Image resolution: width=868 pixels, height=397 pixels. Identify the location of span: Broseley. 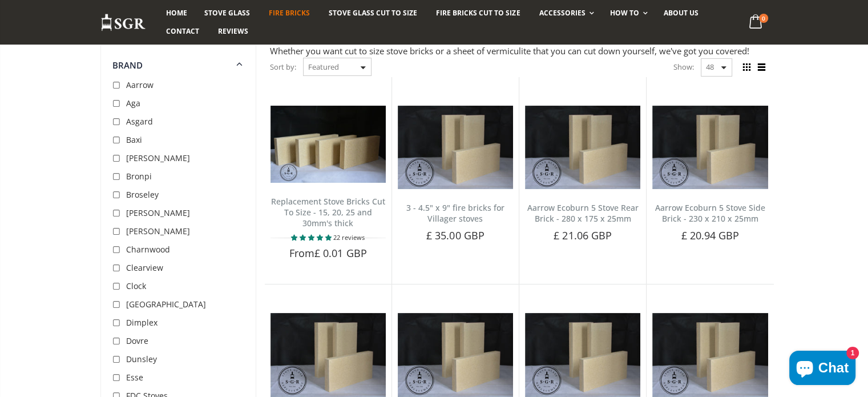
(142, 194).